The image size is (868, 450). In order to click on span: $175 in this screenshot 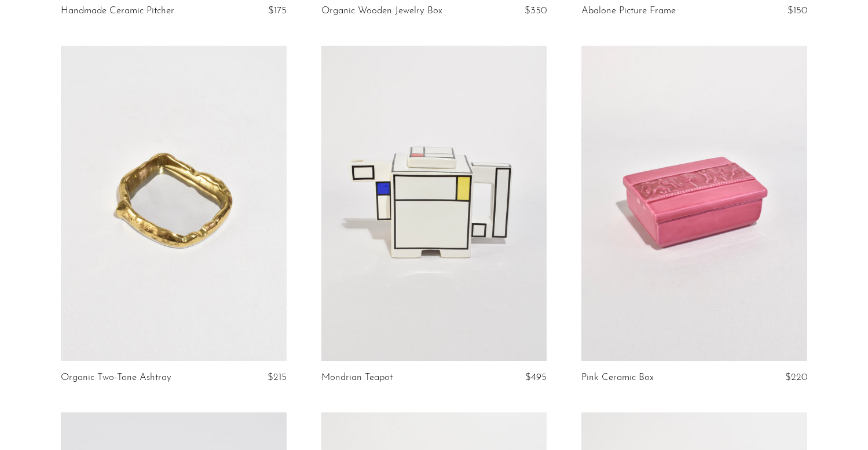, I will do `click(277, 10)`.